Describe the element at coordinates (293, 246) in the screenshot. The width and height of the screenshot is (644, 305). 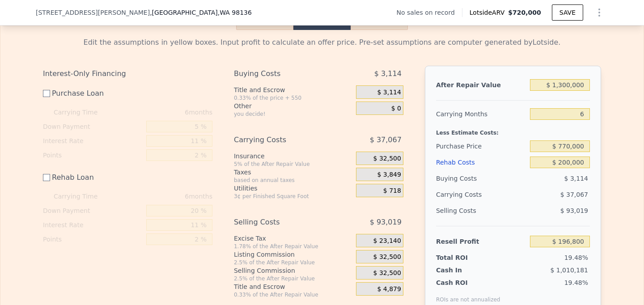
I see `div: 1.78% of the After Repair Value` at that location.